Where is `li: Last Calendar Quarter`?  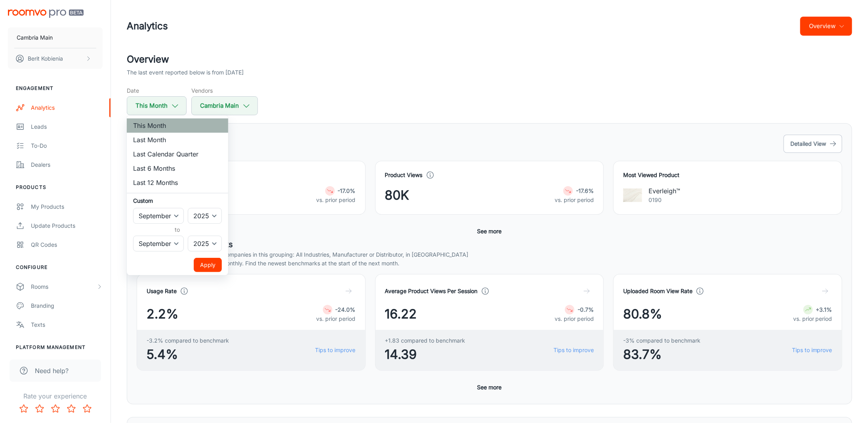
li: Last Calendar Quarter is located at coordinates (177, 154).